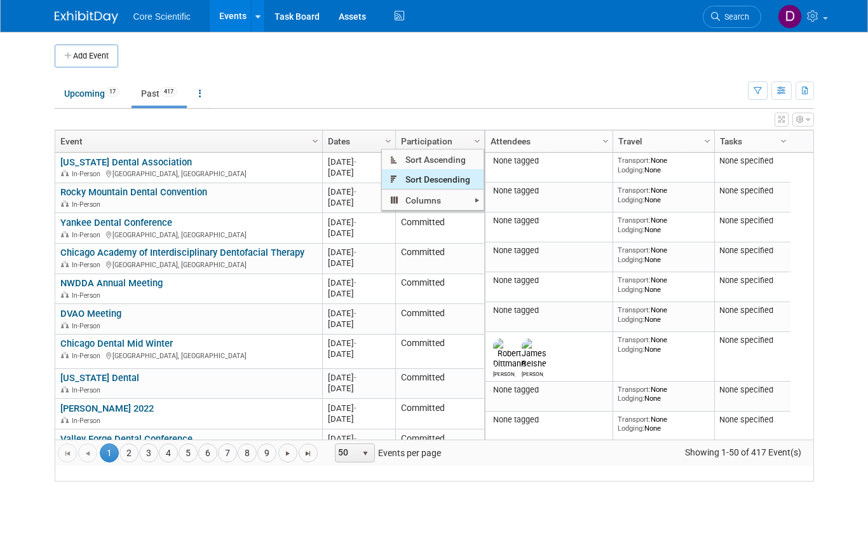 The height and width of the screenshot is (535, 868). I want to click on a: Participation, so click(439, 141).